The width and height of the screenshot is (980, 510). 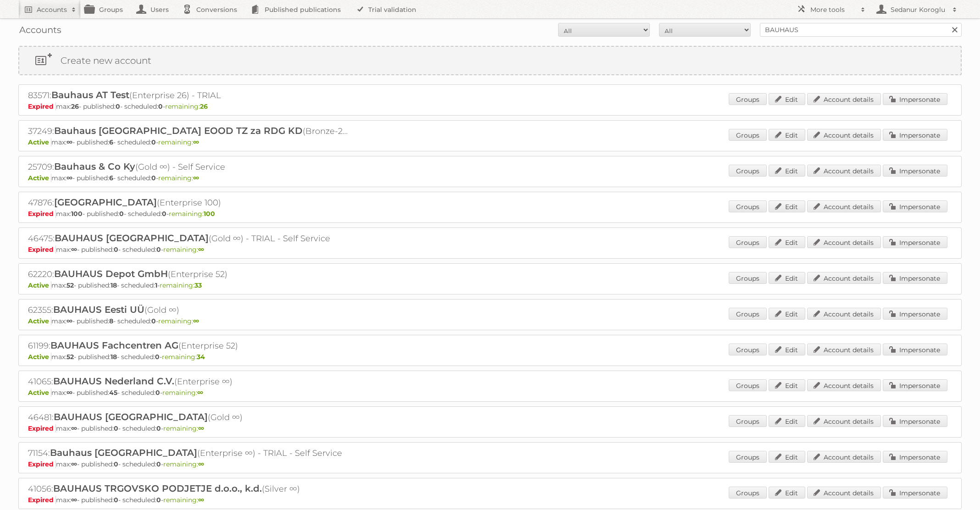 I want to click on strong: 6, so click(x=111, y=178).